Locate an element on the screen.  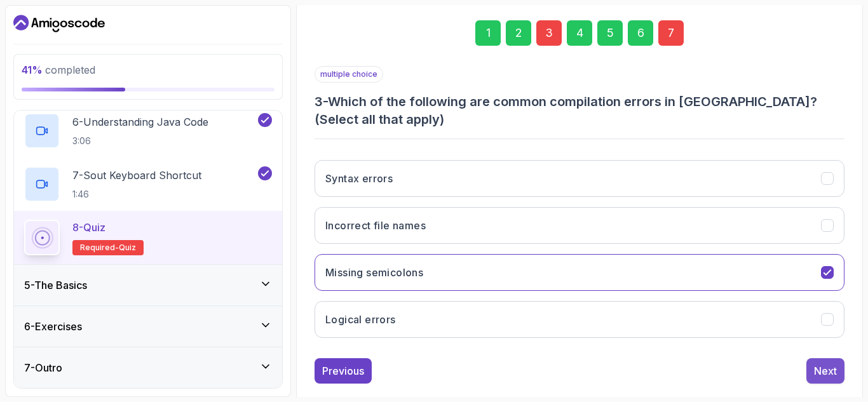
p: 3:06 is located at coordinates (140, 141).